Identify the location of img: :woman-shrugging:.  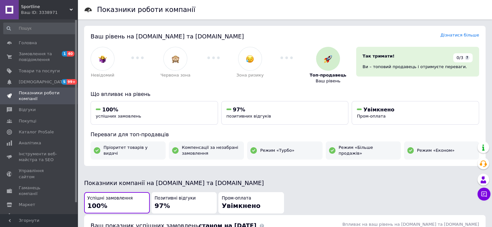
(103, 59).